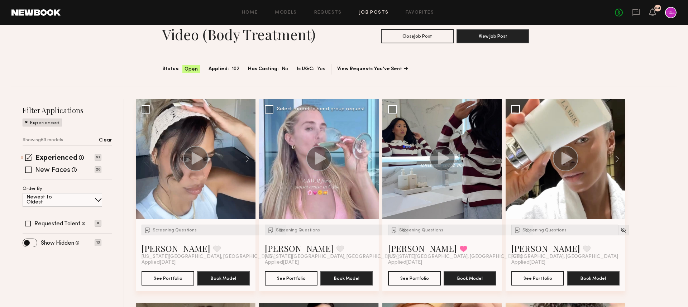  What do you see at coordinates (56, 158) in the screenshot?
I see `label: Experienced` at bounding box center [56, 158].